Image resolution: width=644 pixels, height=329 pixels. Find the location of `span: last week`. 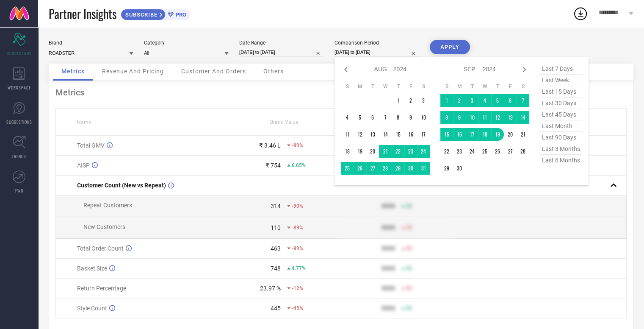

span: last week is located at coordinates (561, 80).